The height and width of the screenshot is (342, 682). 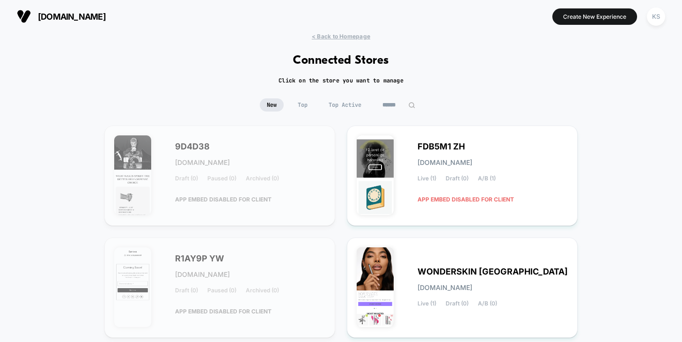 I want to click on span: Top Active, so click(x=345, y=105).